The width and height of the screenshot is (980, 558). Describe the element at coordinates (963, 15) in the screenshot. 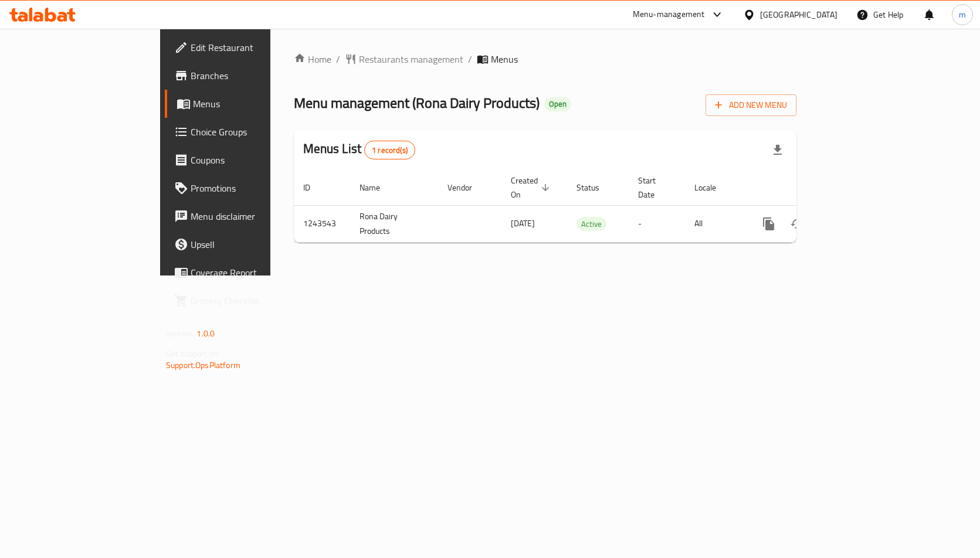

I see `span: m` at that location.